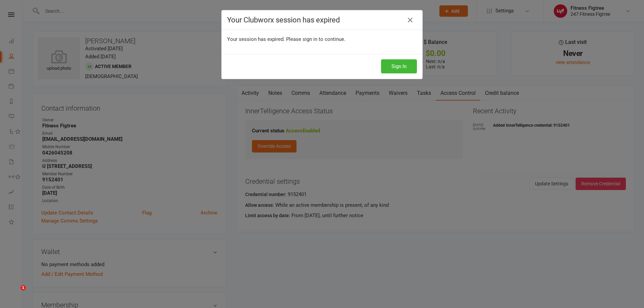  What do you see at coordinates (23, 288) in the screenshot?
I see `span: 1` at bounding box center [23, 288].